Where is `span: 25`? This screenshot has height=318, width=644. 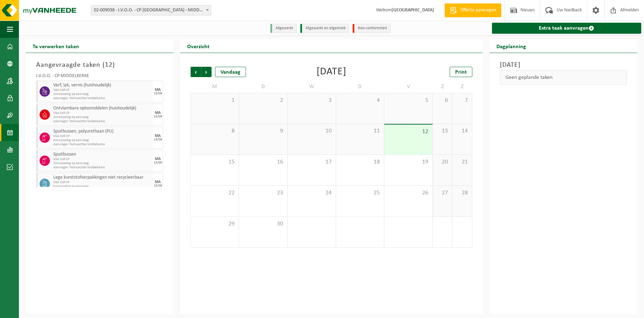 span: 25 is located at coordinates (360, 193).